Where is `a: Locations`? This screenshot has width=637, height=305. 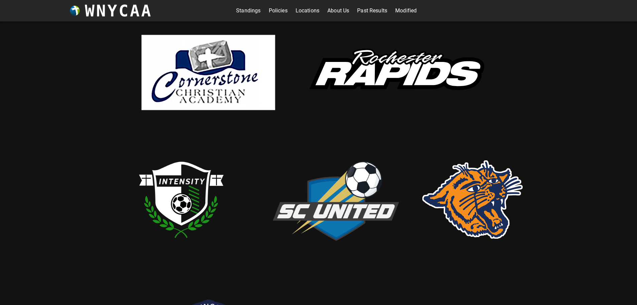
a: Locations is located at coordinates (307, 11).